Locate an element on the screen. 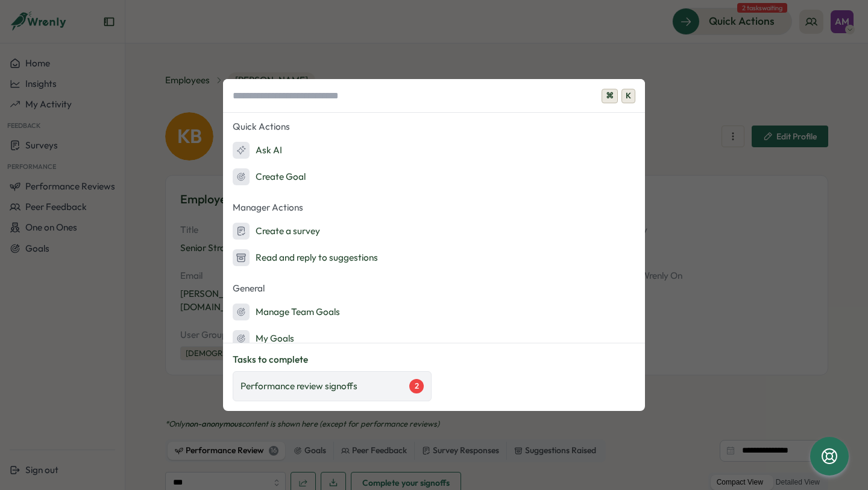 The image size is (868, 490). div: Create a survey is located at coordinates (276, 231).